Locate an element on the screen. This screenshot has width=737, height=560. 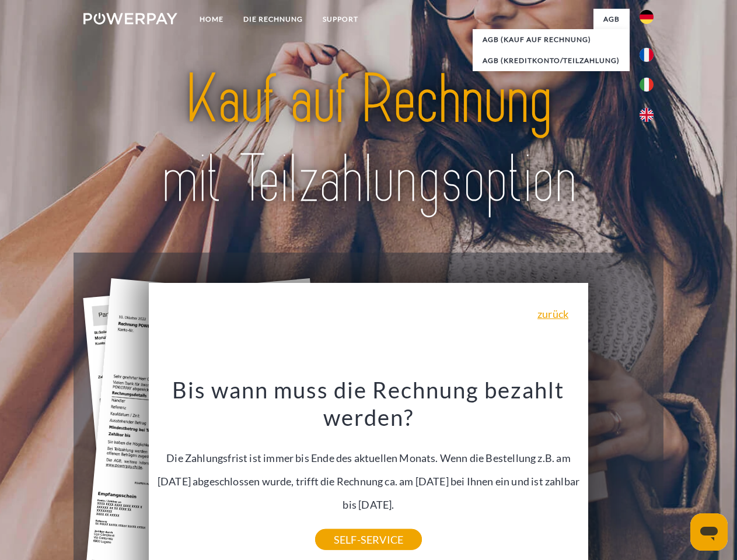
a: AGB (Kreditkonto/Teilzahlung) is located at coordinates (552, 61).